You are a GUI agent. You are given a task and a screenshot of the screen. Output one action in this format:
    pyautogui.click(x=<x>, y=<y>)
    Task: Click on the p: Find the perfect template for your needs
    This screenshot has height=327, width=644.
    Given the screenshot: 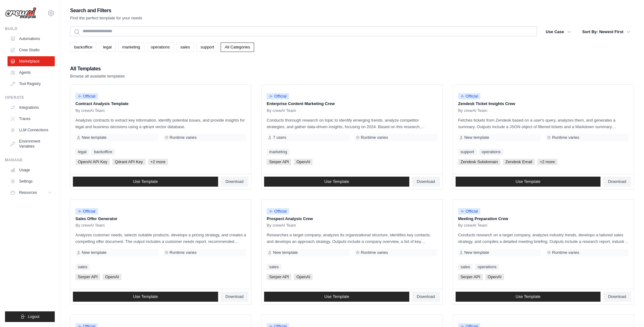 What is the action you would take?
    pyautogui.click(x=106, y=18)
    